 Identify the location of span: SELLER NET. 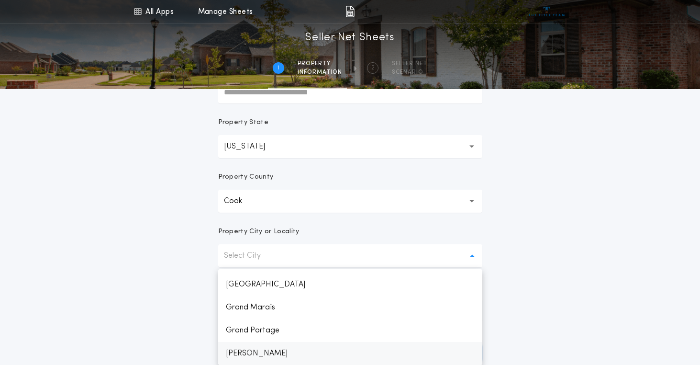
(410, 64).